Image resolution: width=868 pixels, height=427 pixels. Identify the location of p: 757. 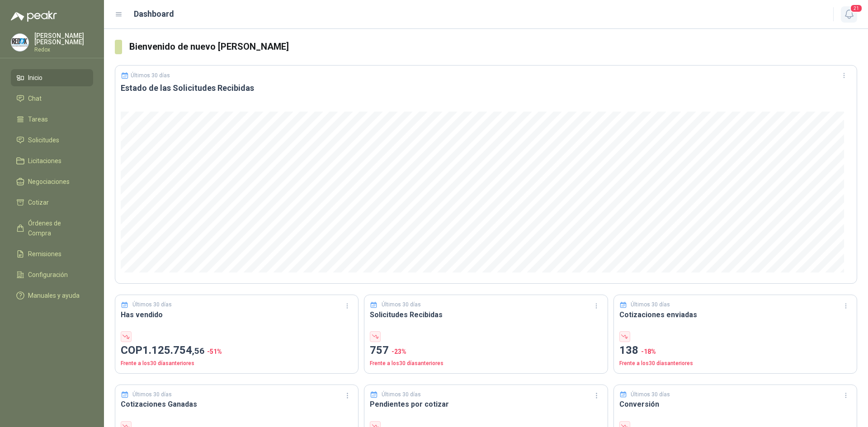
(485, 351).